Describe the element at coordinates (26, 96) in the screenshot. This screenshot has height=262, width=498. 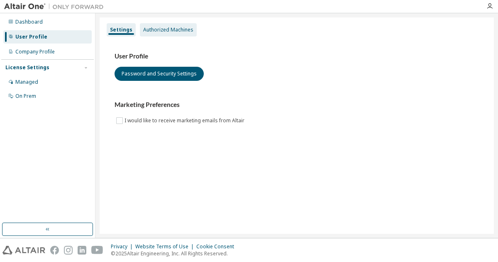
I see `div: On Prem` at that location.